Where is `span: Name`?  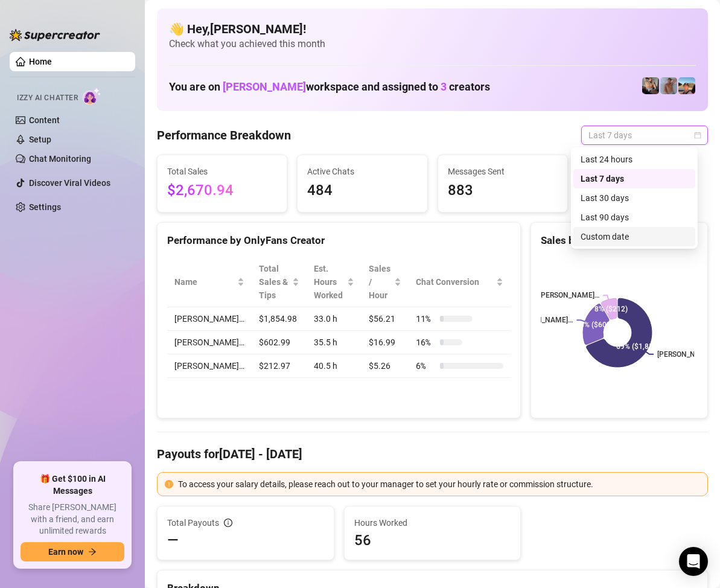
span: Name is located at coordinates (205, 282).